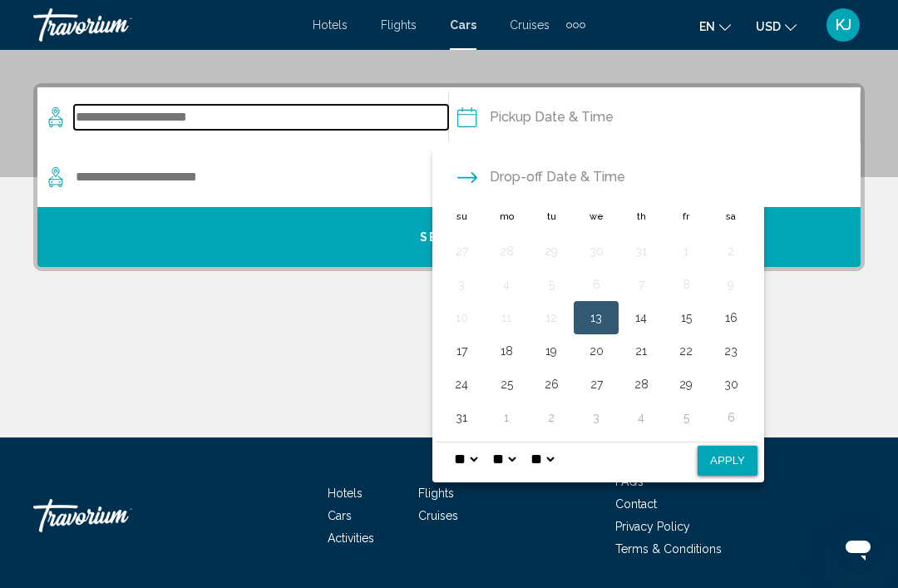 This screenshot has height=588, width=898. Describe the element at coordinates (596, 317) in the screenshot. I see `button: Day 13` at that location.